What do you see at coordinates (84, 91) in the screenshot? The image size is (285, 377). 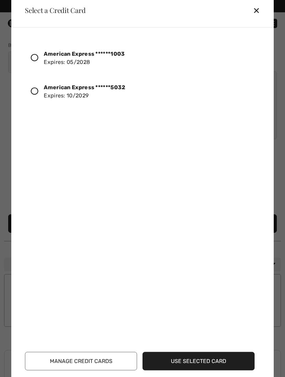 I see `div: Expires: 10/2029` at bounding box center [84, 91].